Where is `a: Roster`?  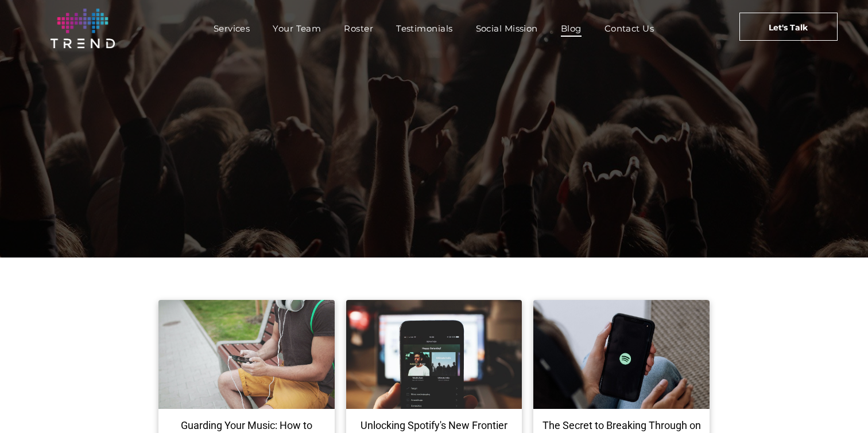
a: Roster is located at coordinates (358, 28).